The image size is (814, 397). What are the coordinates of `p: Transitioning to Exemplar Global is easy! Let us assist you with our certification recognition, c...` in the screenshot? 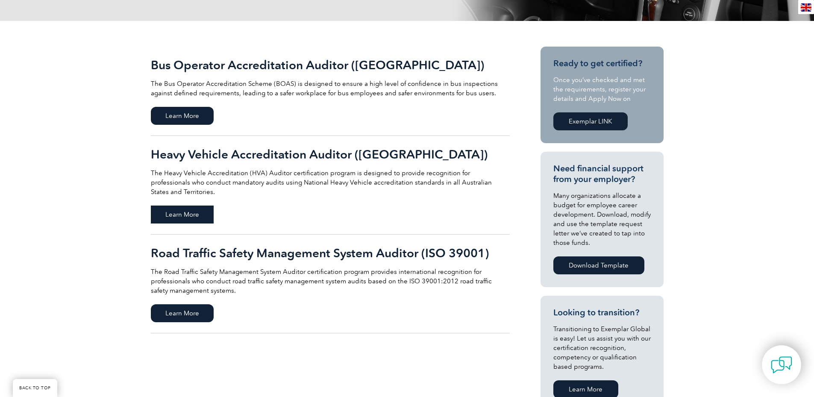 It's located at (602, 348).